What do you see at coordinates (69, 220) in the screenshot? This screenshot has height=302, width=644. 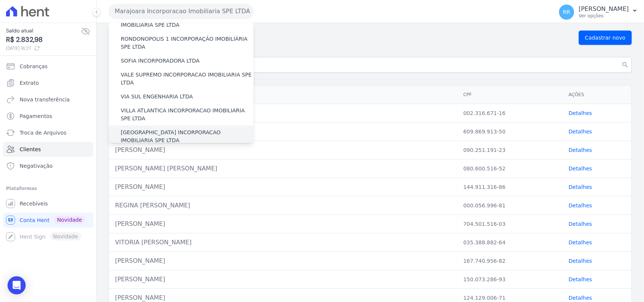 I see `span: Novidade` at bounding box center [69, 220].